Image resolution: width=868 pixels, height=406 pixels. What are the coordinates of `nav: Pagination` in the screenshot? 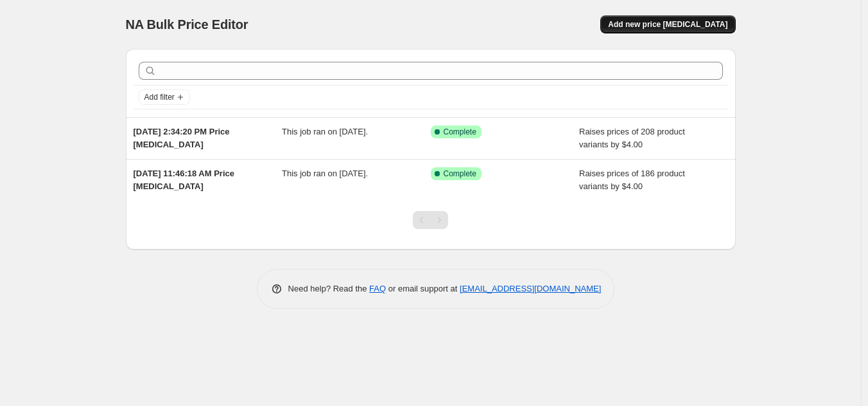 It's located at (430, 220).